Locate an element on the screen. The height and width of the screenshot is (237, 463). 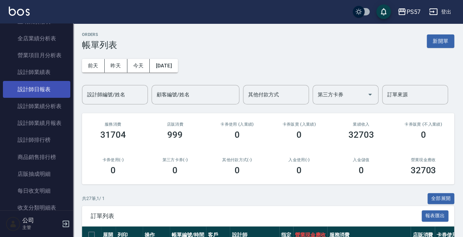
p: 主管 is located at coordinates (41, 227).